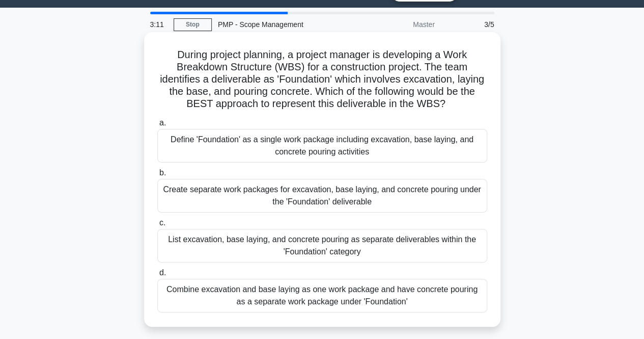 Image resolution: width=644 pixels, height=339 pixels. I want to click on div: List excavation, base laying, and concrete pouring as separate deliverables within the 'Foundatio..., so click(322, 246).